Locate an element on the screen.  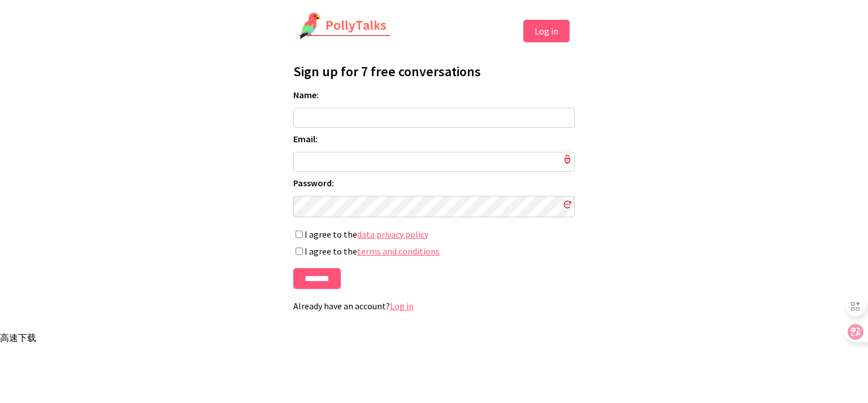
a: data privacy policy is located at coordinates (393, 234).